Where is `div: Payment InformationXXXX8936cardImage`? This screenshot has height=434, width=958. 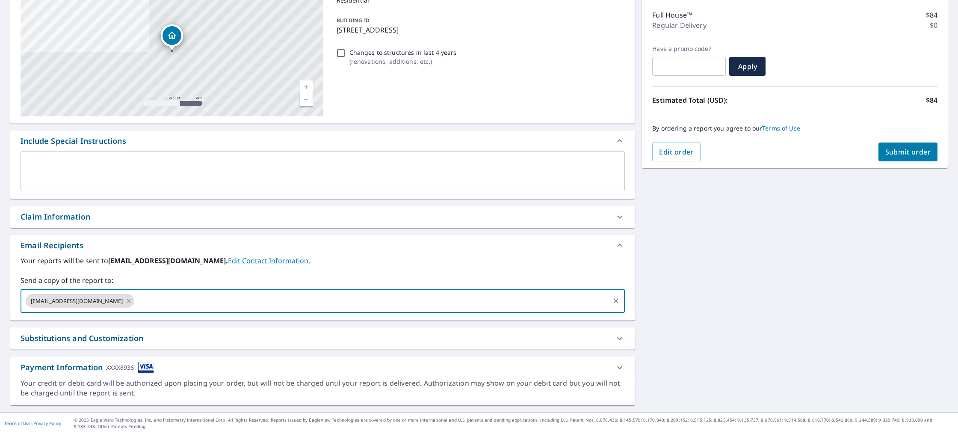 div: Payment InformationXXXX8936cardImage is located at coordinates (323, 367).